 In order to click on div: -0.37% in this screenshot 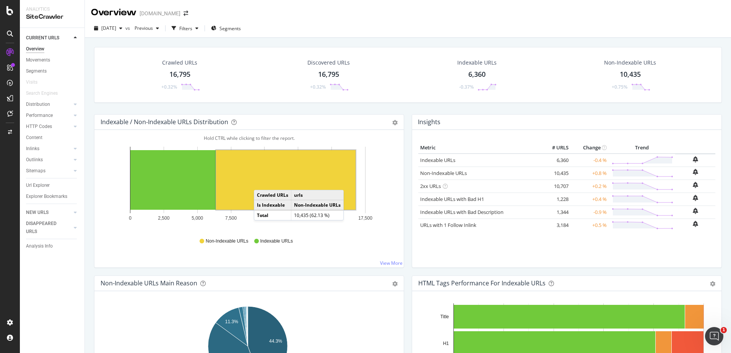, I will do `click(467, 87)`.